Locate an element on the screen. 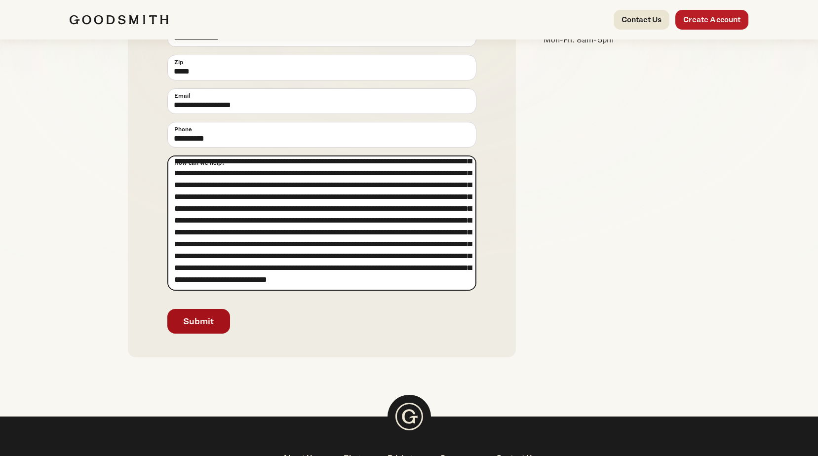 The image size is (818, 456). span: Email is located at coordinates (182, 96).